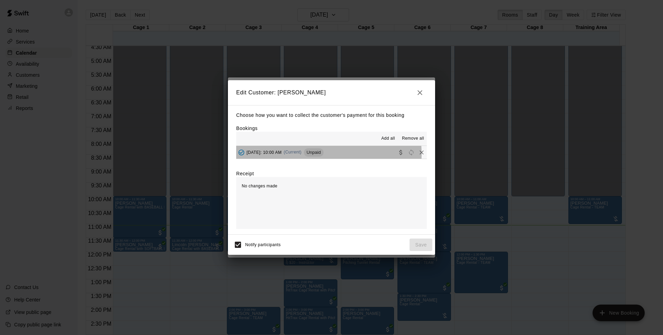  I want to click on span: No changes made, so click(259, 186).